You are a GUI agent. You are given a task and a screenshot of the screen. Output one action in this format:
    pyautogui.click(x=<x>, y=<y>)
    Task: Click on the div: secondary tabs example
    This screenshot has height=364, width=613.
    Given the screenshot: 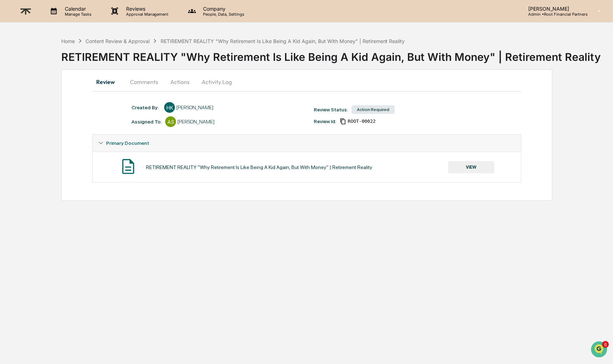 What is the action you would take?
    pyautogui.click(x=306, y=82)
    